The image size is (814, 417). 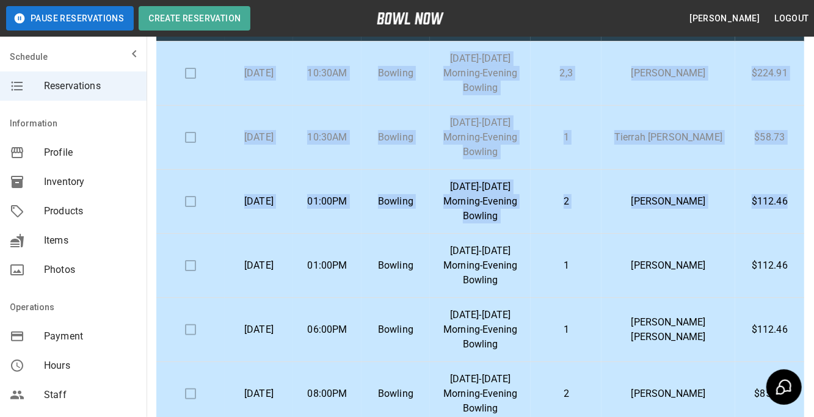 I want to click on p: 06:00PM, so click(x=327, y=330).